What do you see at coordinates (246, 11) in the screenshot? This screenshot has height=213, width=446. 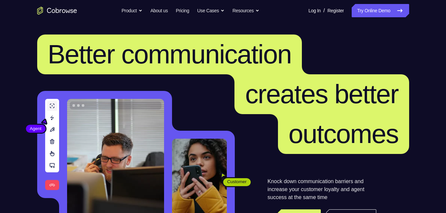 I see `button: Resources` at bounding box center [246, 11].